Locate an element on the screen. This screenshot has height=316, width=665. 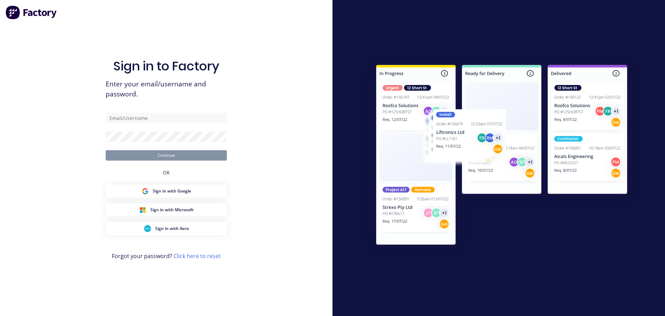
span: Enter your email/username and password. is located at coordinates (166, 89).